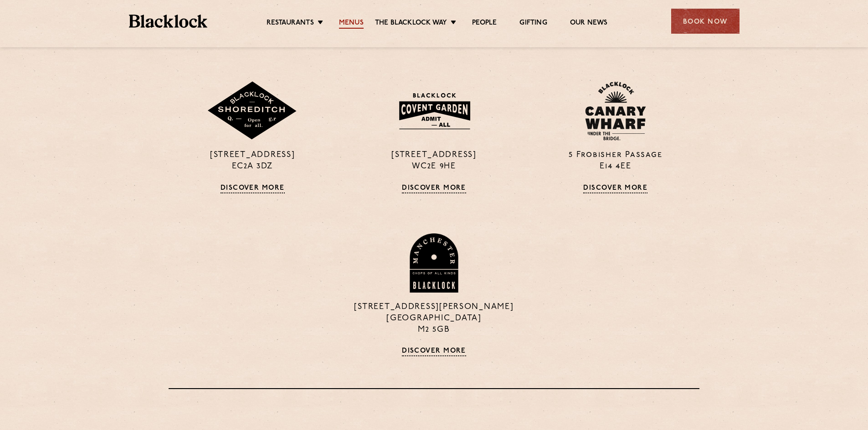 This screenshot has height=430, width=868. What do you see at coordinates (615, 111) in the screenshot?
I see `img: BL_CW_Logo_Website.svg` at bounding box center [615, 111].